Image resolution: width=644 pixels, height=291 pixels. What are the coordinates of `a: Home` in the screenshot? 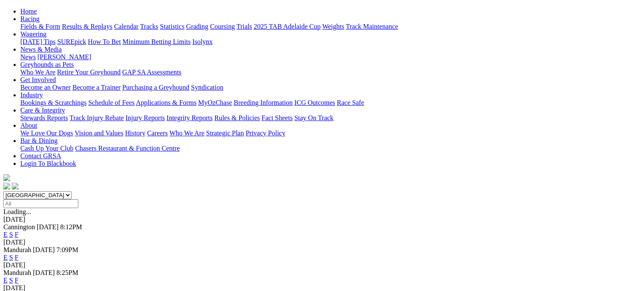 It's located at (28, 11).